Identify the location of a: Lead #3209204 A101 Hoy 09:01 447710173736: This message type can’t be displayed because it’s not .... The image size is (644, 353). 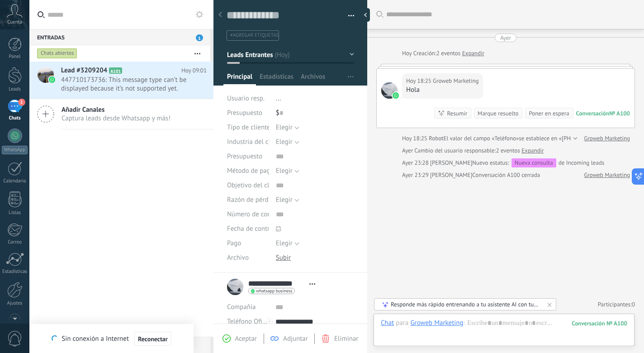
(121, 80).